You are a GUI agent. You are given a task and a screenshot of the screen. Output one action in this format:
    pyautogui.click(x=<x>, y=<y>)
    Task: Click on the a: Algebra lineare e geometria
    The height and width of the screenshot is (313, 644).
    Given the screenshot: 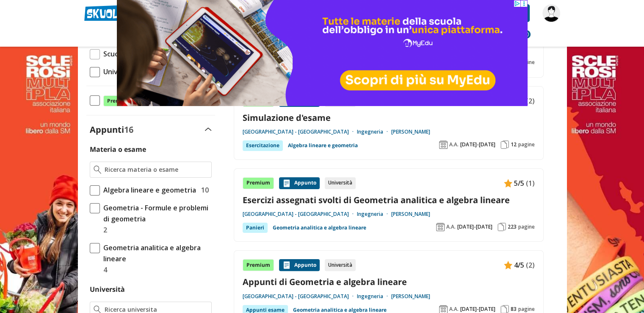 What is the action you would take?
    pyautogui.click(x=323, y=145)
    